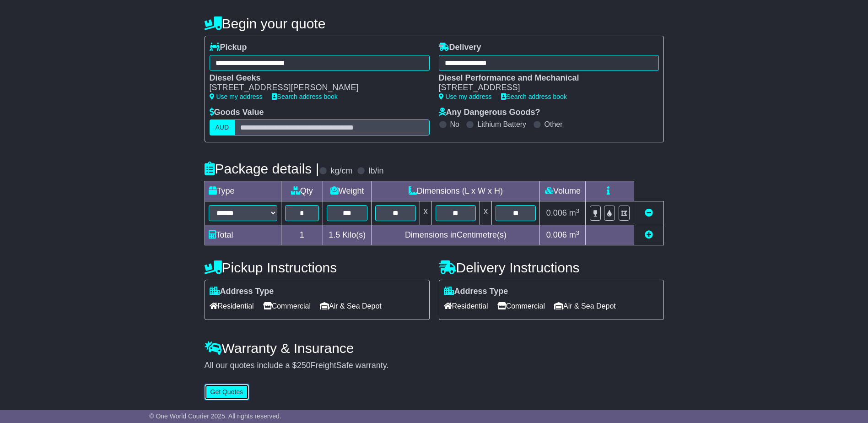 The height and width of the screenshot is (423, 868). Describe the element at coordinates (348, 235) in the screenshot. I see `td: Kilo(s)` at that location.